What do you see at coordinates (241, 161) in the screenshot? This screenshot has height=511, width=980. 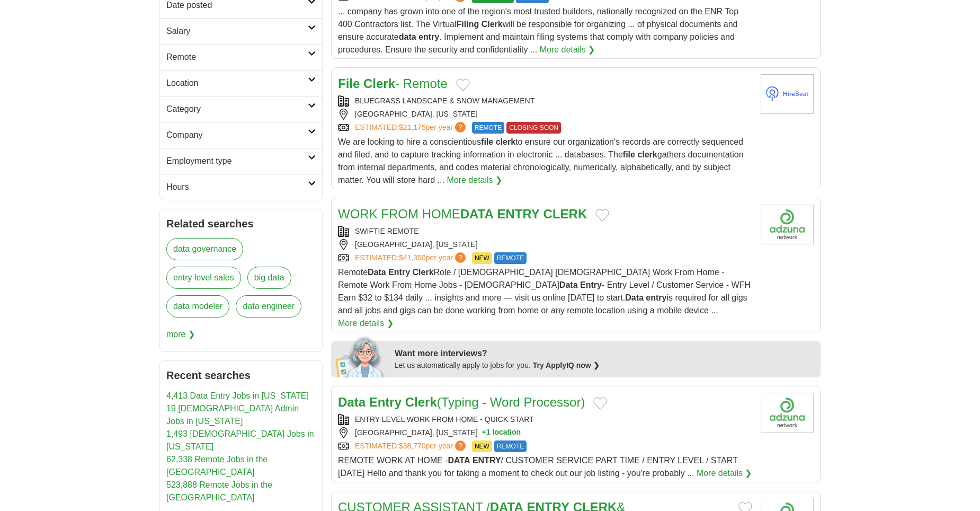 I see `a: Employment type` at bounding box center [241, 161].